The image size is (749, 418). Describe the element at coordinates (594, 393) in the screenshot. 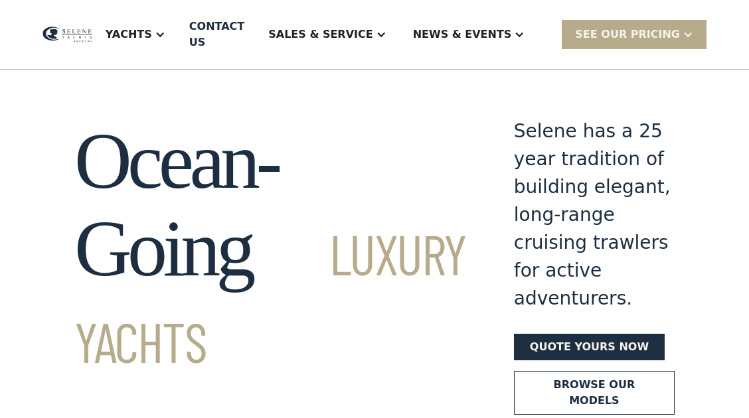

I see `a: Browse our models` at that location.